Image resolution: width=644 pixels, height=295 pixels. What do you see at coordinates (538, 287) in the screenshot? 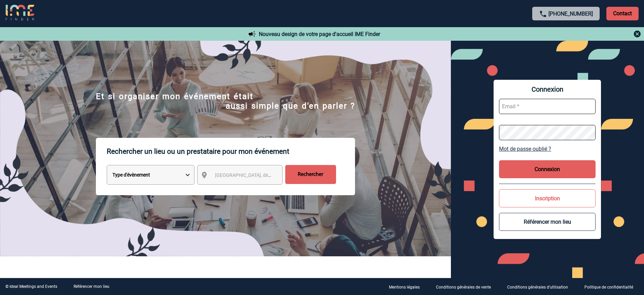
I see `p: Conditions générales d'utilisation` at bounding box center [538, 287].